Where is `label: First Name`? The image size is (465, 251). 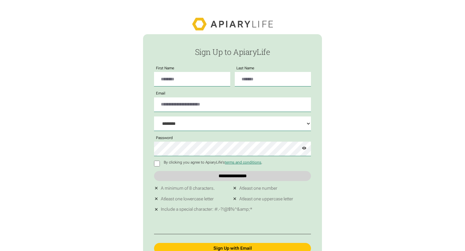 label: First Name is located at coordinates (165, 68).